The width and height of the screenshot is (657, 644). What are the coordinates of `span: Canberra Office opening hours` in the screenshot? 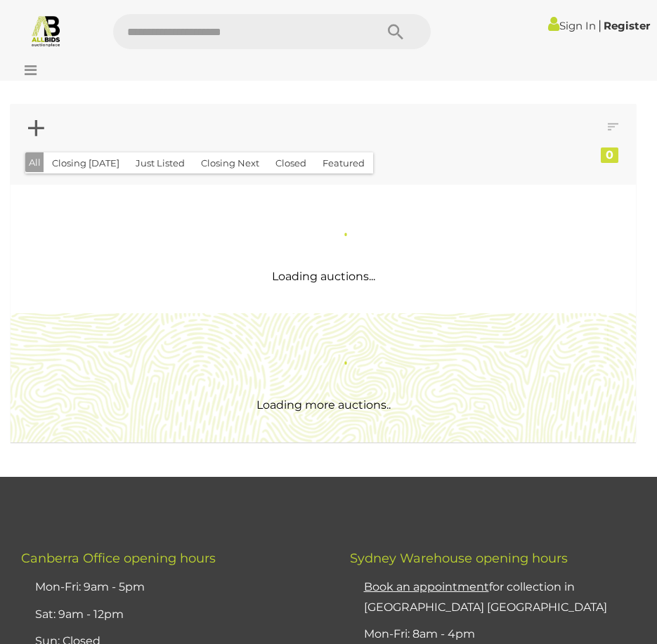 It's located at (118, 558).